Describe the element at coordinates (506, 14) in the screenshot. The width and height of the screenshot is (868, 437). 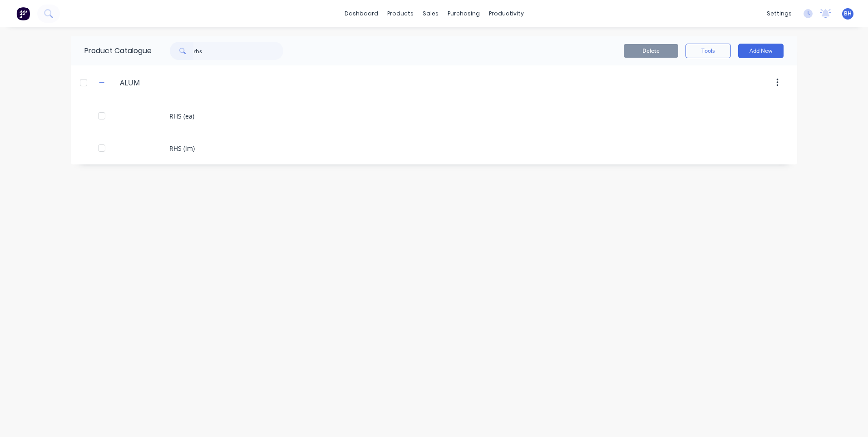
I see `div: productivity` at that location.